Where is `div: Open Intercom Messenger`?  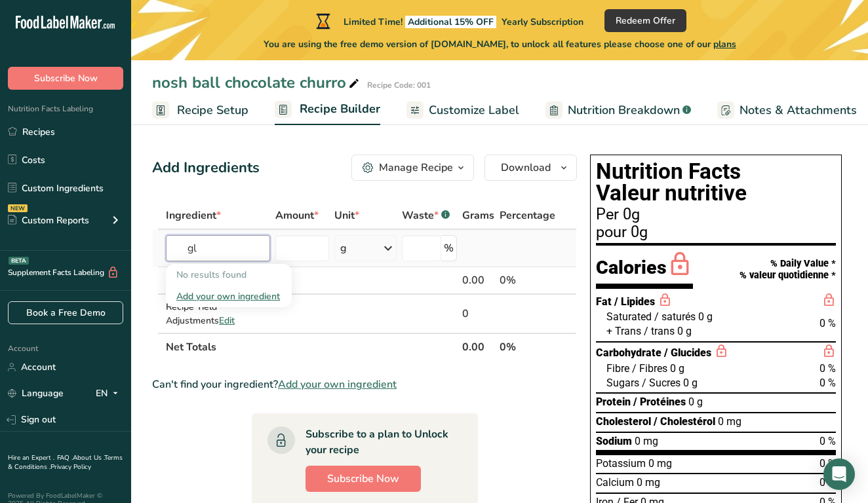
div: Open Intercom Messenger is located at coordinates (839, 475).